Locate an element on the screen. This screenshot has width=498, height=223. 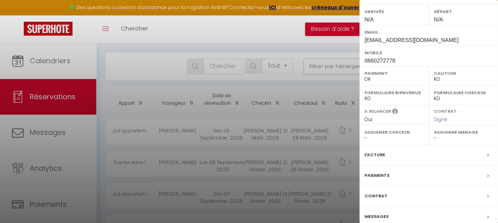
label: Email is located at coordinates (428, 32).